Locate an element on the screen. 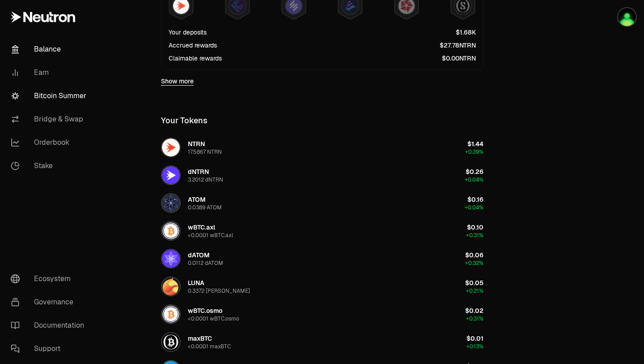 The image size is (644, 364). a: Show more is located at coordinates (177, 81).